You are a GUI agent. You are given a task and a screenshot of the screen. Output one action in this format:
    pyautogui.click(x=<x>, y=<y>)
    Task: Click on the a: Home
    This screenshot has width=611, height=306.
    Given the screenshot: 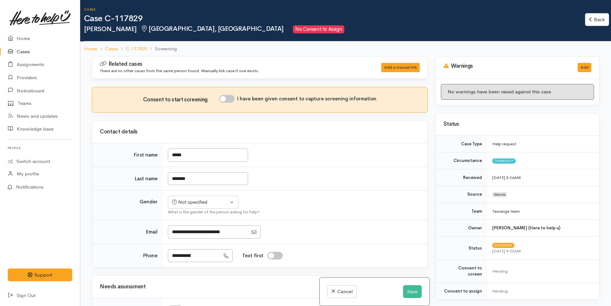 What is the action you would take?
    pyautogui.click(x=90, y=49)
    